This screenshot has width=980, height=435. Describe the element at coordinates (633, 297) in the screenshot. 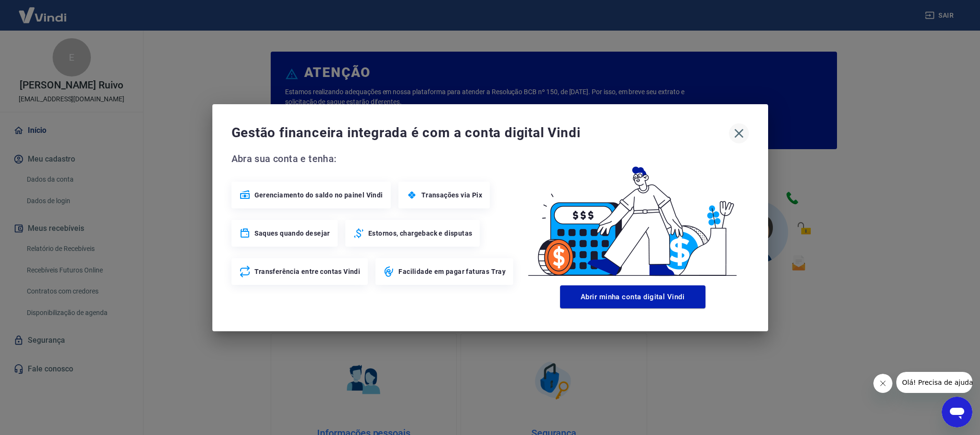

I see `button: Abrir minha conta digital Vindi` at that location.